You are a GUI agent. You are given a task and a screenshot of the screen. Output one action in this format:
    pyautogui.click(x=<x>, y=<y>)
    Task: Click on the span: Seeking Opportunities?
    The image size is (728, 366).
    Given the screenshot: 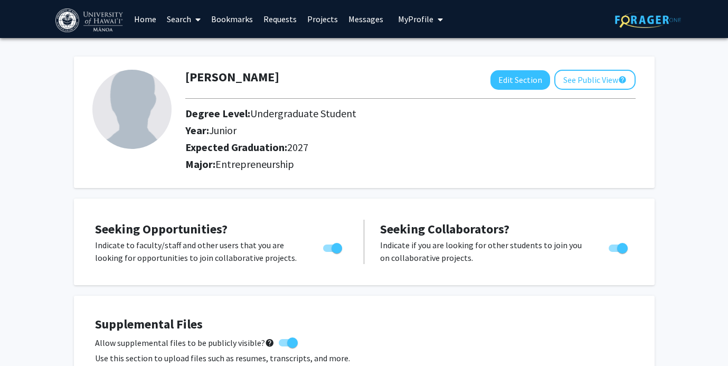 What is the action you would take?
    pyautogui.click(x=161, y=229)
    